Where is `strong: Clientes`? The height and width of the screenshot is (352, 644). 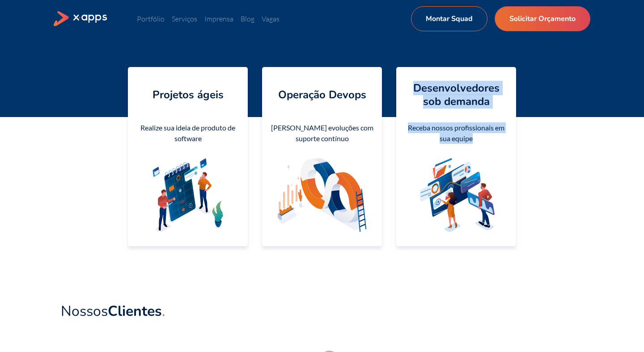 strong: Clientes is located at coordinates (135, 311).